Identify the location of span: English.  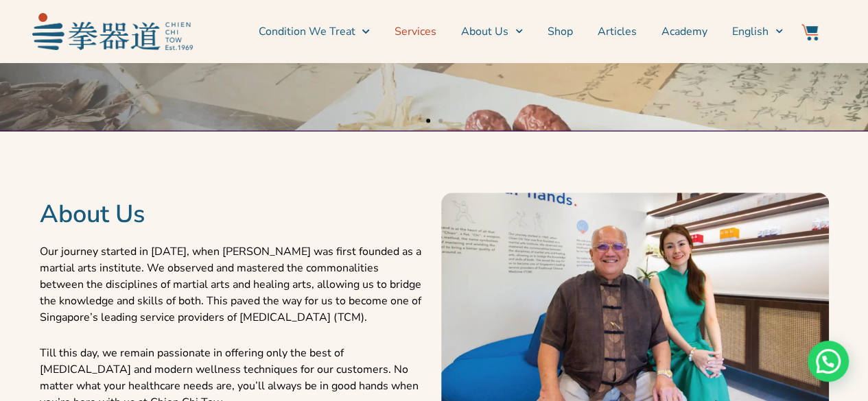
(750, 31).